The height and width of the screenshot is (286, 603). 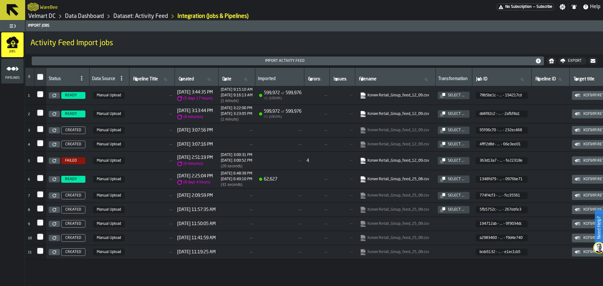 What do you see at coordinates (40, 113) in the screenshot?
I see `label: InputCheckbox-label-react-aria1881103371-:r30:` at bounding box center [40, 113].